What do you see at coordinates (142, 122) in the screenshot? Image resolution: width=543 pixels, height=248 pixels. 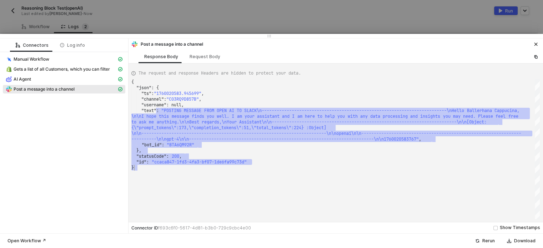 I see `span: ask` at bounding box center [142, 122].